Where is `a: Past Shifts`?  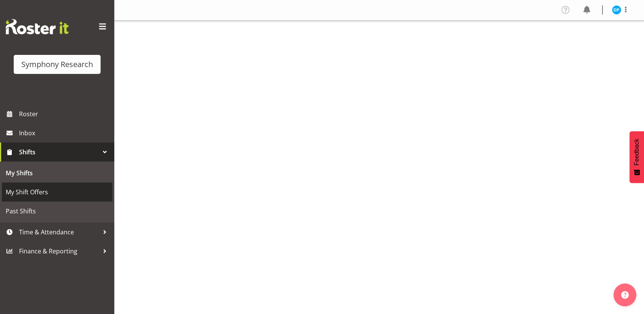
a: Past Shifts is located at coordinates (57, 211).